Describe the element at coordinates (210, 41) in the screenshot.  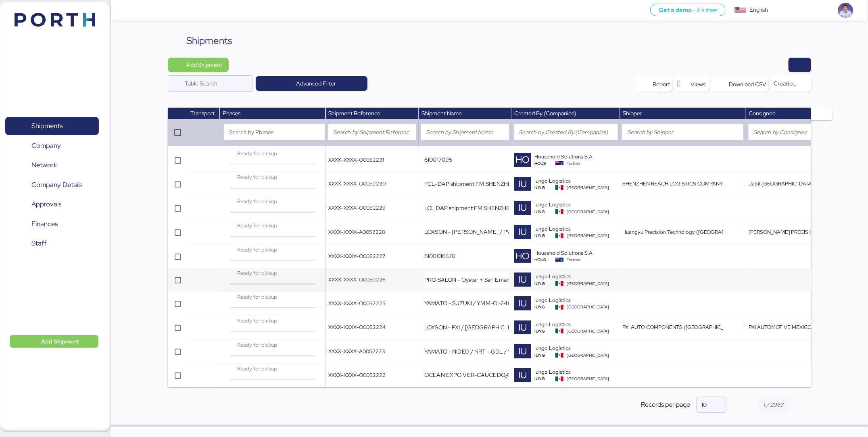
I see `div: Shipments` at that location.